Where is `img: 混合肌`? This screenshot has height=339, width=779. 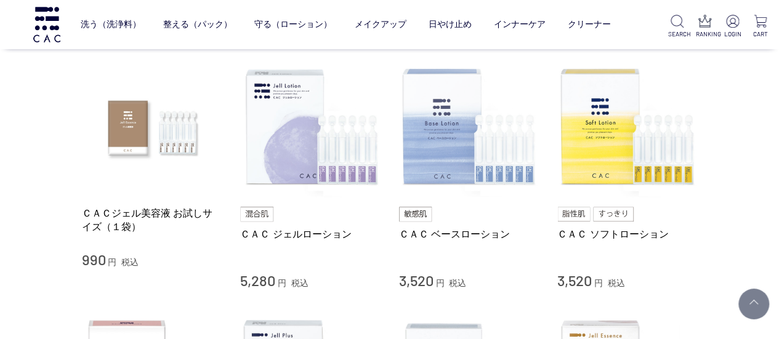
img: 混合肌 is located at coordinates (257, 214).